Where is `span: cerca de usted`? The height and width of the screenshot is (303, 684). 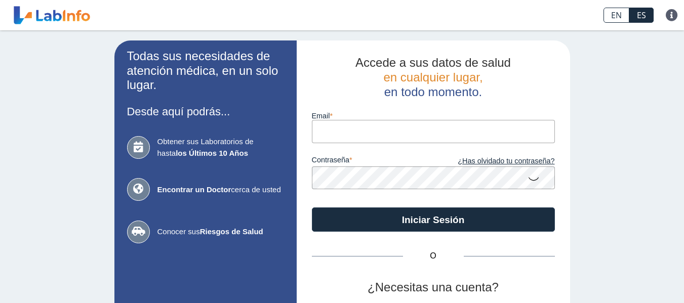
span: cerca de usted is located at coordinates (221, 190).